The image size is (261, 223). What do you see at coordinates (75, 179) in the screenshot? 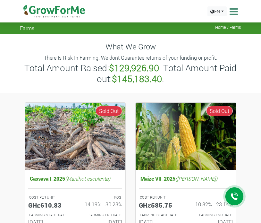
I see `h5: Cassava I_2025` at bounding box center [75, 179].